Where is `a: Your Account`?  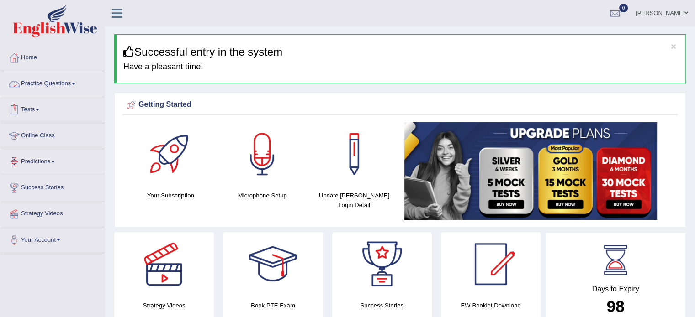
a: Your Account is located at coordinates (53, 239).